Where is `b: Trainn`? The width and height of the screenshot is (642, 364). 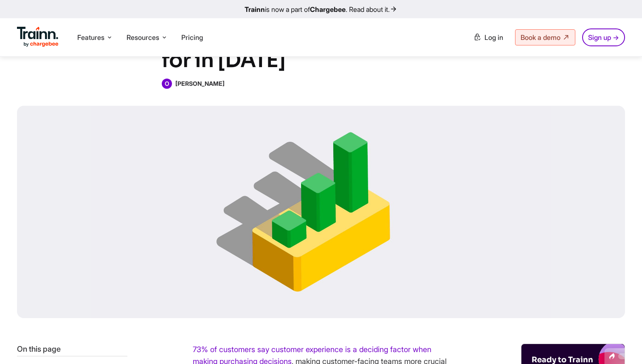 b: Trainn is located at coordinates (255, 9).